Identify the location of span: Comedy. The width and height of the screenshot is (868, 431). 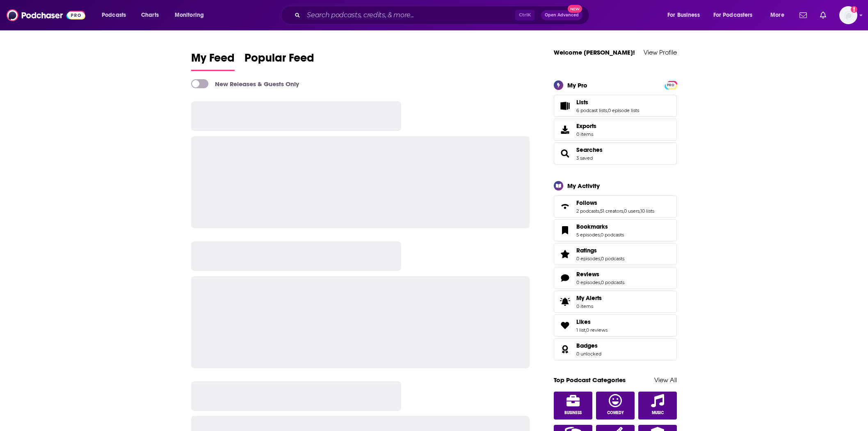
(616, 413).